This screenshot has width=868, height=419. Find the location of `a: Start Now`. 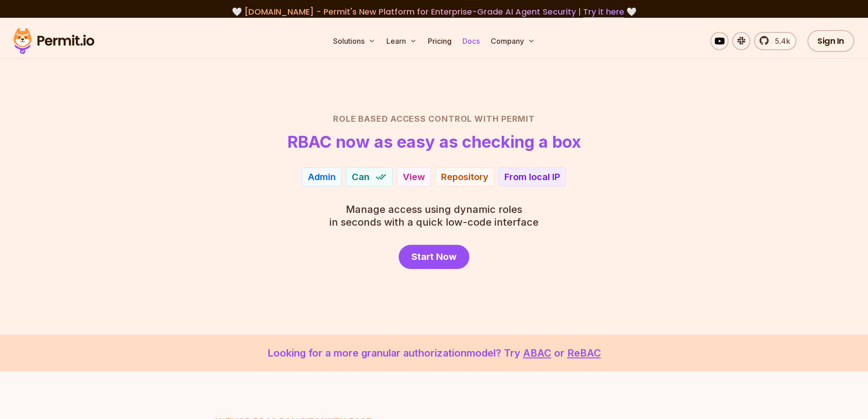

a: Start Now is located at coordinates (434, 257).